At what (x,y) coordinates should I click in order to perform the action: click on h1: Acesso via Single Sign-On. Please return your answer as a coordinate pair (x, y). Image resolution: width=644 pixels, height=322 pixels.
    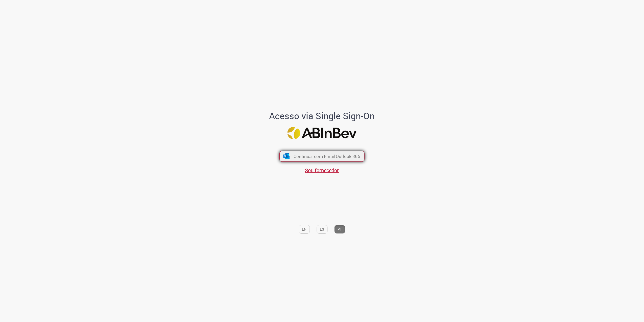
    Looking at the image, I should click on (322, 116).